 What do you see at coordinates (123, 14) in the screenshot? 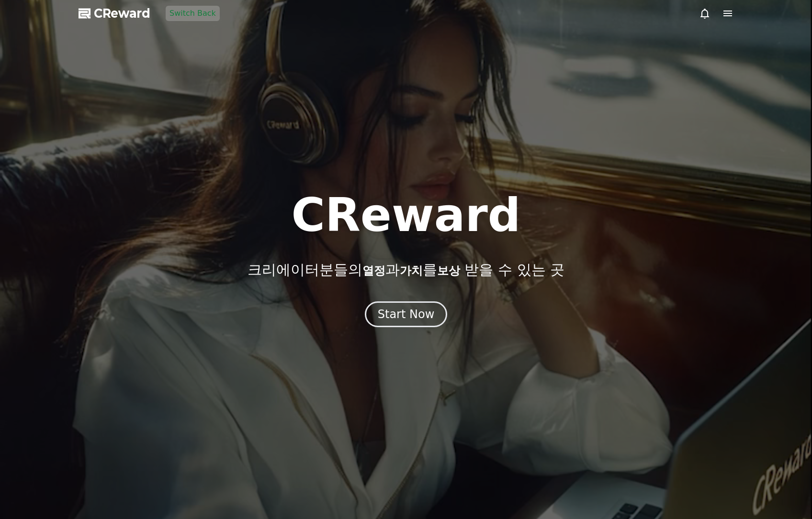
I see `span: CReward` at bounding box center [123, 14].